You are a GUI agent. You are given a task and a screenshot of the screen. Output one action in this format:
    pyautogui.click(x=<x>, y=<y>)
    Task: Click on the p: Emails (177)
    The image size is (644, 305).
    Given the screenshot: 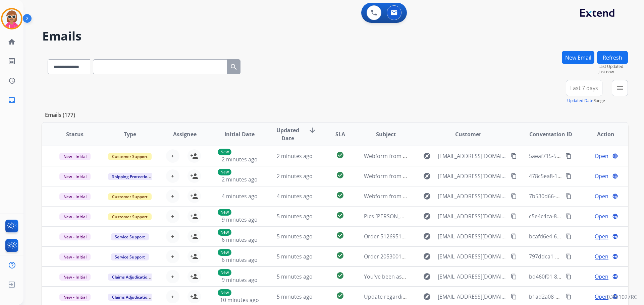 What is the action you would take?
    pyautogui.click(x=60, y=115)
    